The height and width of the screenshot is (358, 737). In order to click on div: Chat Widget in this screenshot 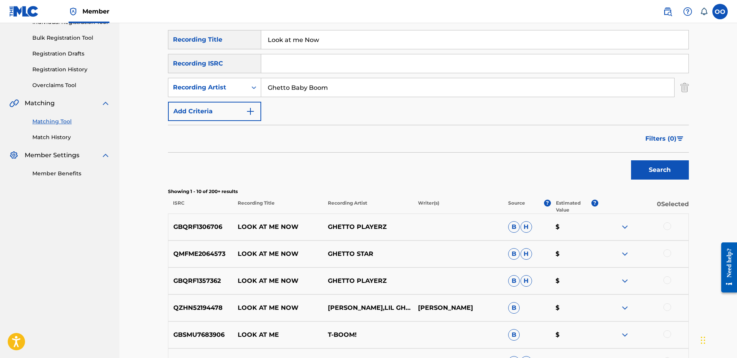, I will do `click(718, 339)`.